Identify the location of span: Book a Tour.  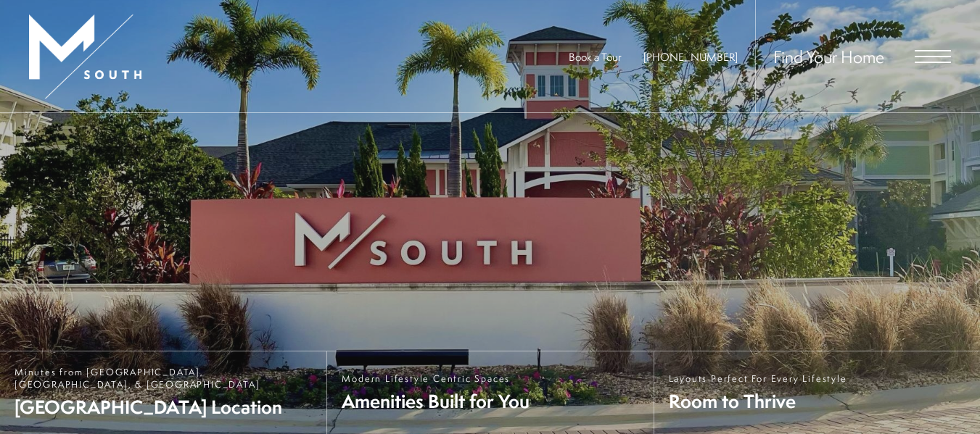
(595, 57).